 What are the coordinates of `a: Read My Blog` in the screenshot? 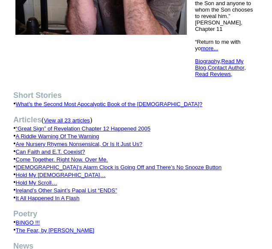 It's located at (219, 64).